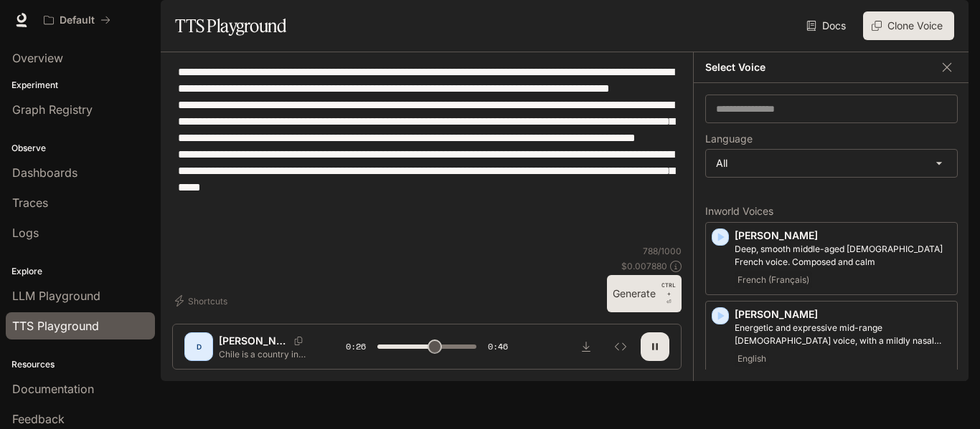 This screenshot has width=980, height=429. I want to click on button: GenerateCTRL +⏎, so click(644, 294).